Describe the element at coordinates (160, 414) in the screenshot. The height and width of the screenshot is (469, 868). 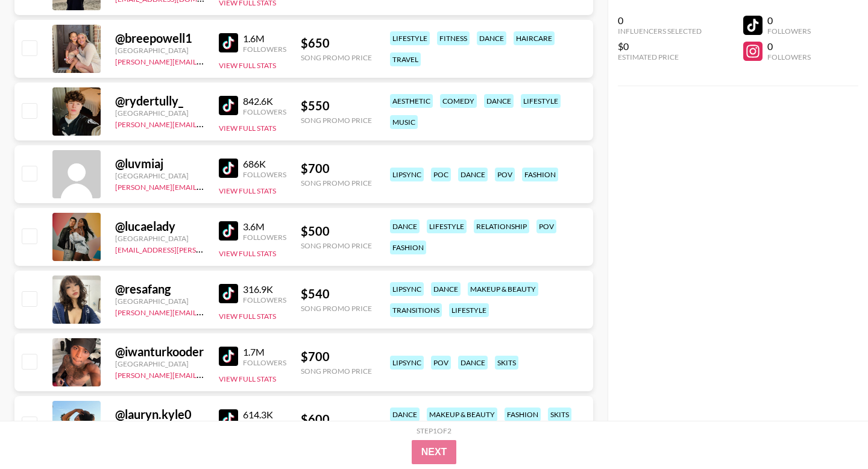
I see `div: @ lauryn.kyle0` at that location.